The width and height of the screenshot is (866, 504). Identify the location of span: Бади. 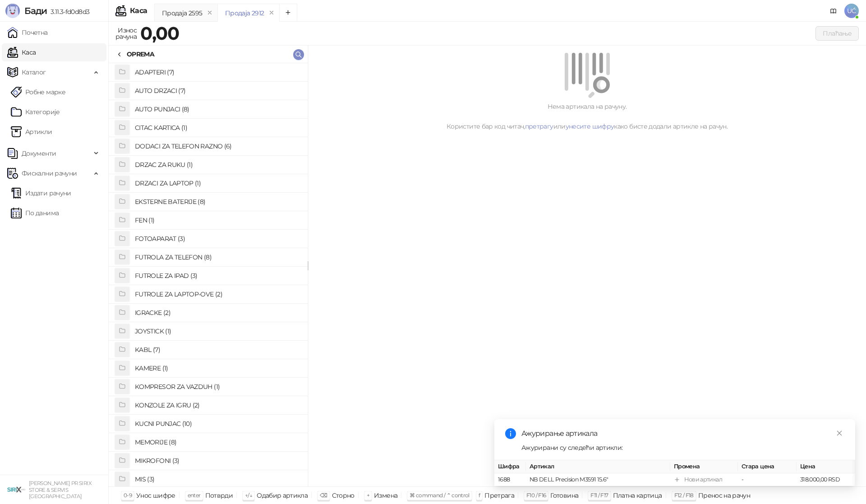
(36, 11).